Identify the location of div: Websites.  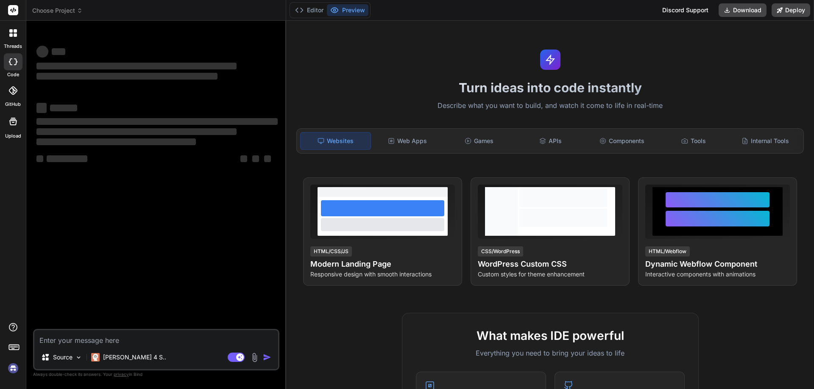
(335, 141).